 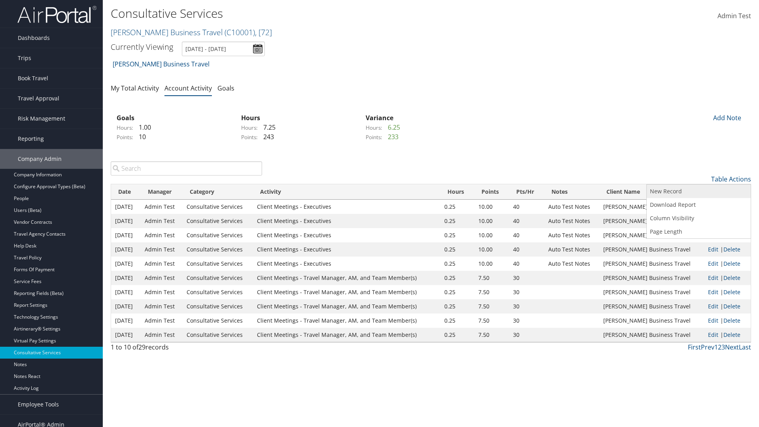 I want to click on a: Column Visibility, so click(x=699, y=218).